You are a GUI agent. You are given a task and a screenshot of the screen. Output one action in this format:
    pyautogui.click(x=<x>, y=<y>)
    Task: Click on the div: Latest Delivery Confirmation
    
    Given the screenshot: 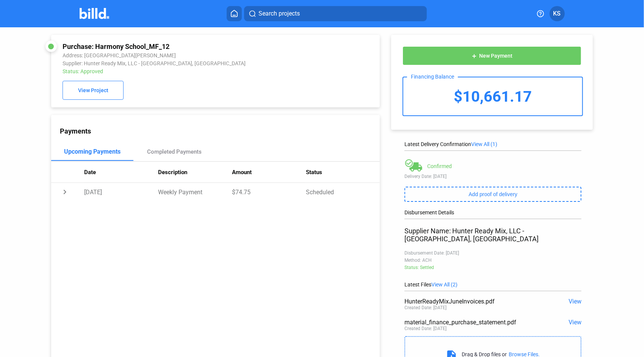 What is the action you would take?
    pyautogui.click(x=492, y=144)
    